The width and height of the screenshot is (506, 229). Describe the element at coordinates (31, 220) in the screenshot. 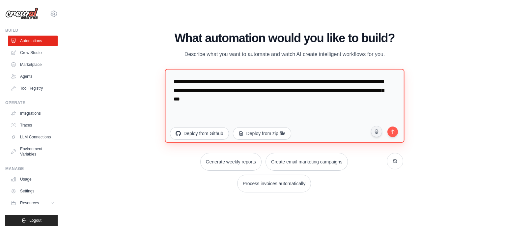

I see `button: Logout` at that location.